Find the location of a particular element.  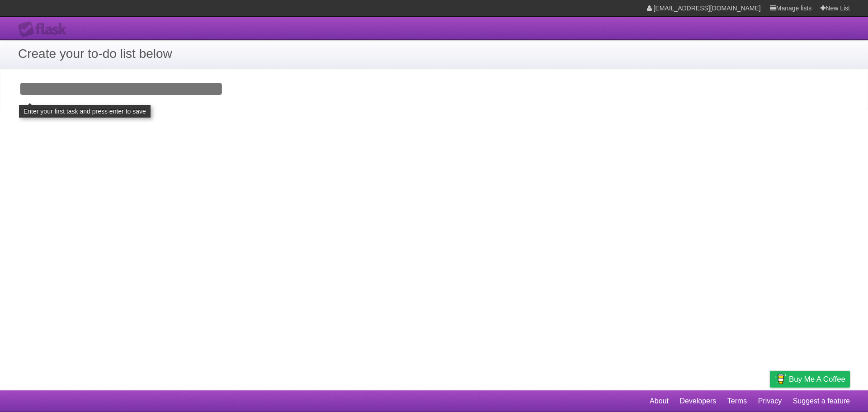

a: Suggest a feature is located at coordinates (822, 401).